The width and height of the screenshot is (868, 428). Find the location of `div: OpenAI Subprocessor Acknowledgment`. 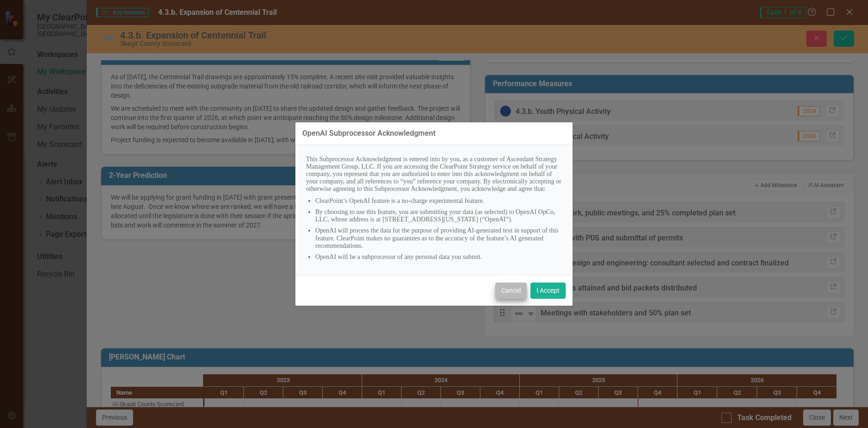

div: OpenAI Subprocessor Acknowledgment is located at coordinates (368, 133).